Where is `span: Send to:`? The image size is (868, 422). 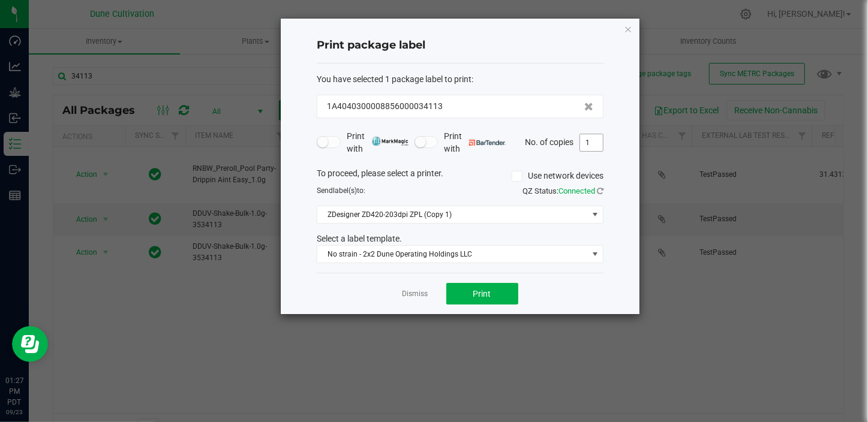
span: Send to: is located at coordinates (341, 191).